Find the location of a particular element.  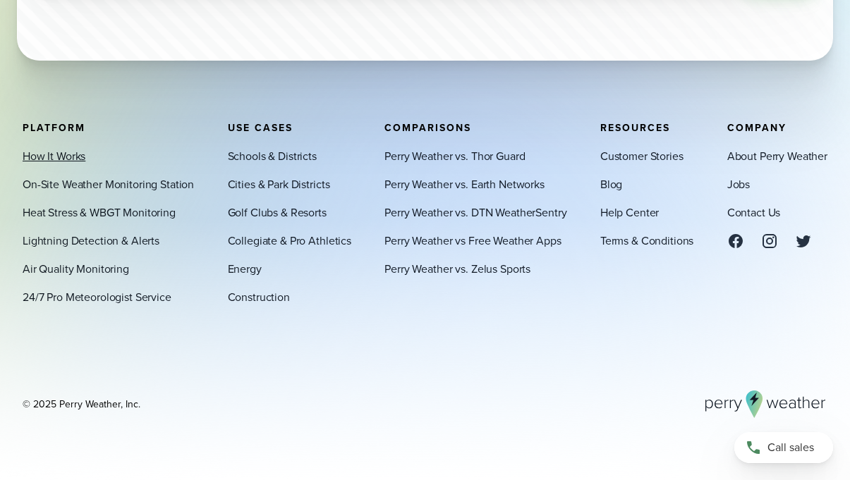

a: Contact Us is located at coordinates (754, 212).